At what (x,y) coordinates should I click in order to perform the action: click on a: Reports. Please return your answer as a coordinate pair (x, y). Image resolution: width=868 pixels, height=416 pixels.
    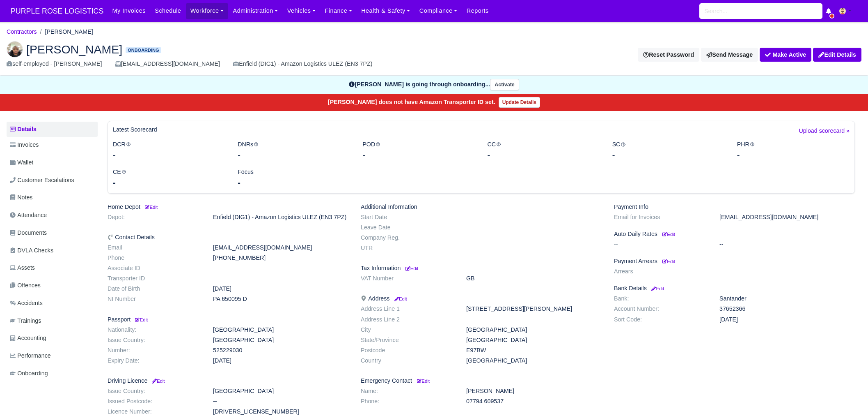
    Looking at the image, I should click on (478, 11).